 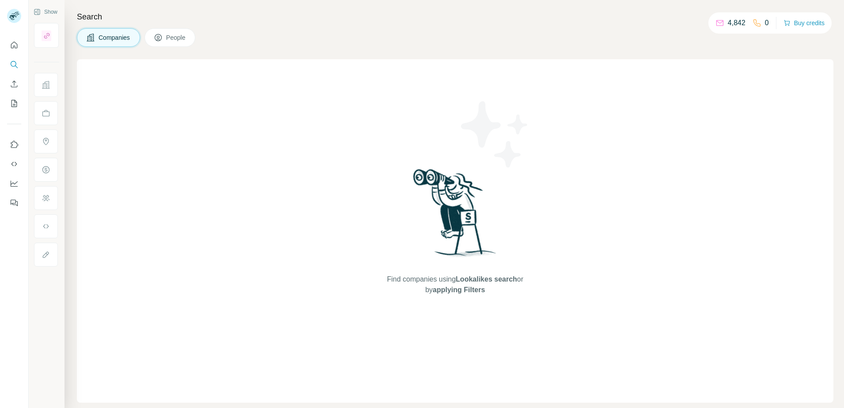 I want to click on button: My lists, so click(x=14, y=103).